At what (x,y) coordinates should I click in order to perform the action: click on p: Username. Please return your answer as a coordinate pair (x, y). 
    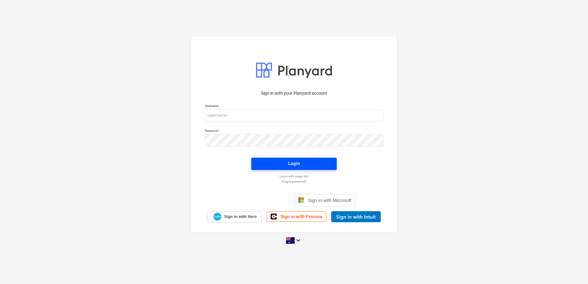
    Looking at the image, I should click on (294, 106).